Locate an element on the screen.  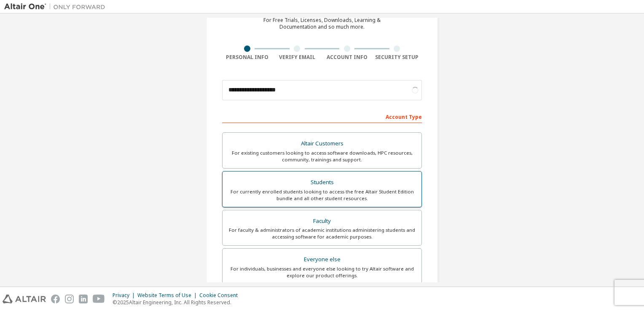
div: Faculty is located at coordinates (322, 221).